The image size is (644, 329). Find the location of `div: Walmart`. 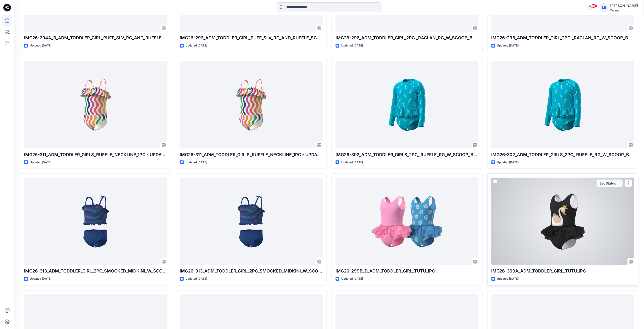

div: Walmart is located at coordinates (624, 10).